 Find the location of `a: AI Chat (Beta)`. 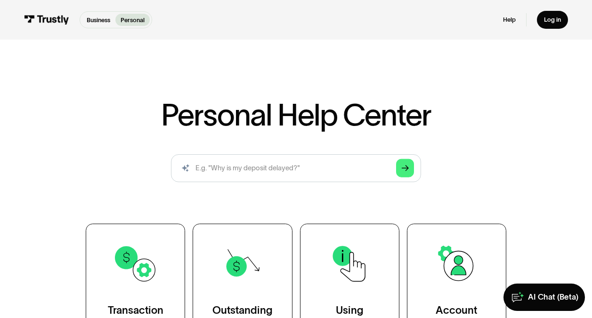

a: AI Chat (Beta) is located at coordinates (544, 297).